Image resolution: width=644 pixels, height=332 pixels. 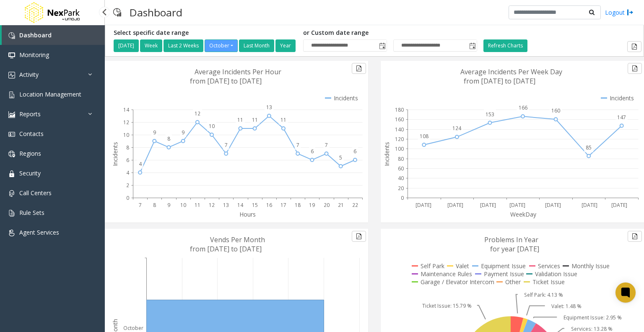 I want to click on text: October, so click(x=133, y=328).